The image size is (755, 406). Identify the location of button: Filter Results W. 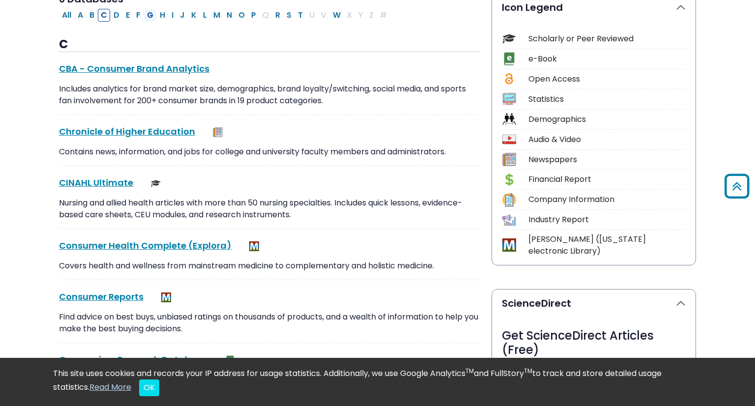
(337, 15).